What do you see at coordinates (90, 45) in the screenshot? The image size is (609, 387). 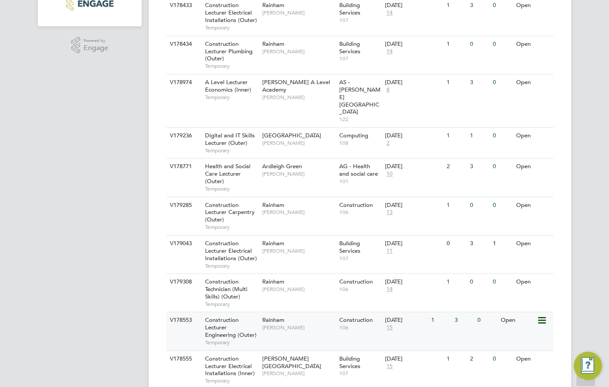 I see `a: Powered byEngage` at bounding box center [90, 45].